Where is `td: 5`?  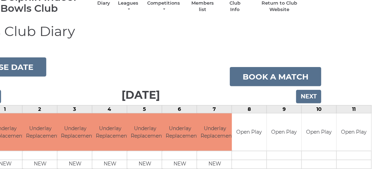 td: 5 is located at coordinates (145, 110).